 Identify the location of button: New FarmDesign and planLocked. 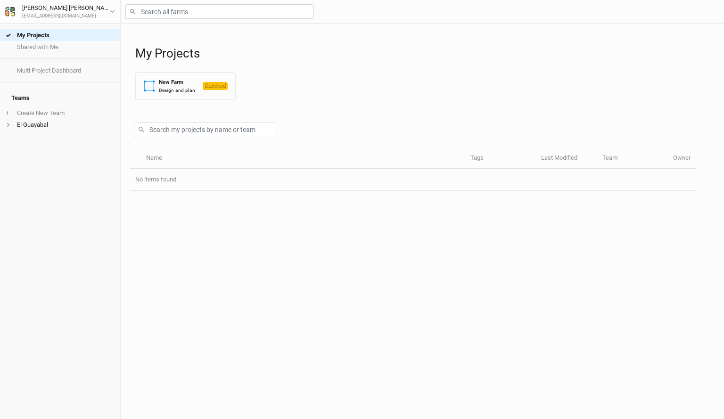
(185, 86).